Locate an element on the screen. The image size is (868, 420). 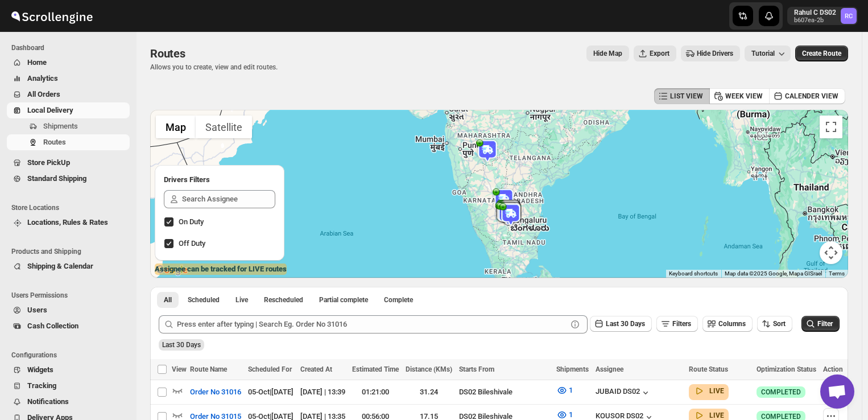
span: Local Delivery is located at coordinates (50, 110).